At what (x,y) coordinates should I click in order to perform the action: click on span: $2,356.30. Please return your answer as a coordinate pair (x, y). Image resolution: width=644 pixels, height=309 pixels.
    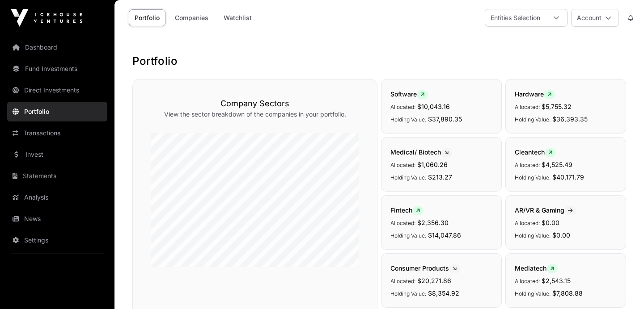
    Looking at the image, I should click on (433, 222).